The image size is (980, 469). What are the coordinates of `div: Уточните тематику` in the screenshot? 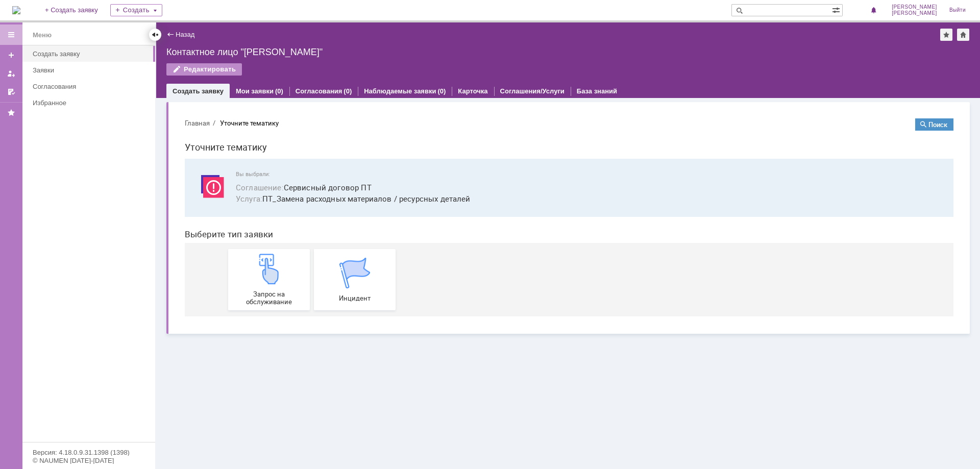 It's located at (73, 13).